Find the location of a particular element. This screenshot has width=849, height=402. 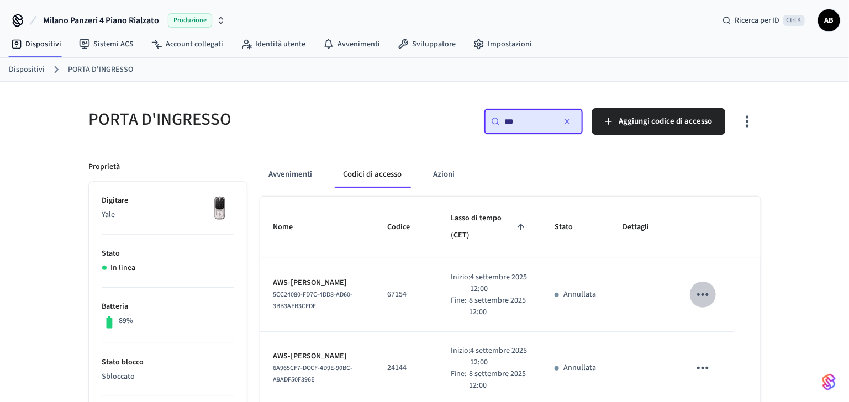

font: Codice is located at coordinates (398, 227).